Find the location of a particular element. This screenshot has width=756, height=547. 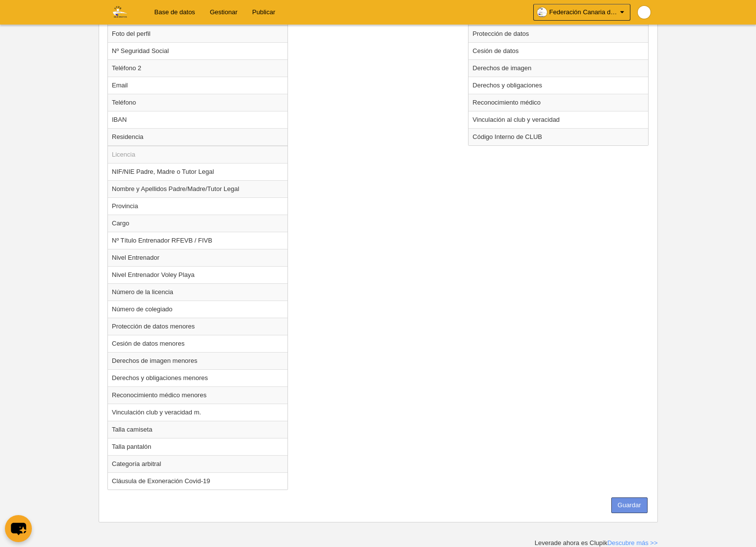

img: OaKdMG7jwavG.30x30.jpg is located at coordinates (542, 12).